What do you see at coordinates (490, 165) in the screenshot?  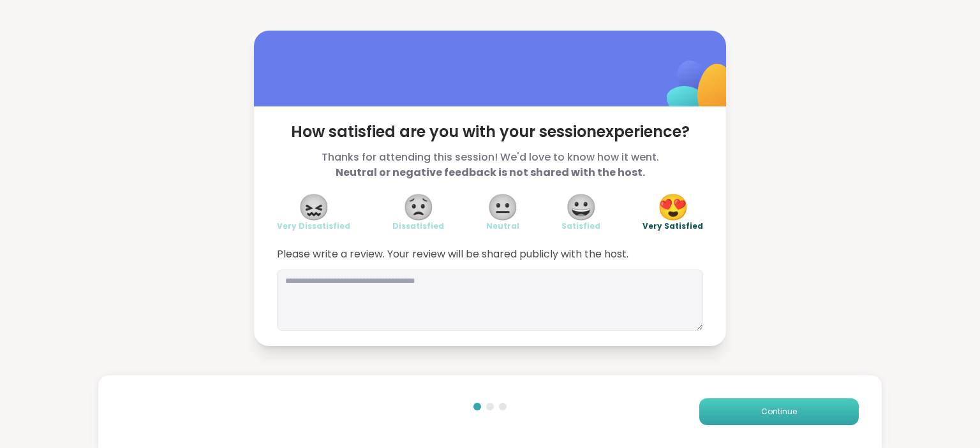 I see `span: Thanks for attending this session! We'd love to know how it went.` at bounding box center [490, 165].